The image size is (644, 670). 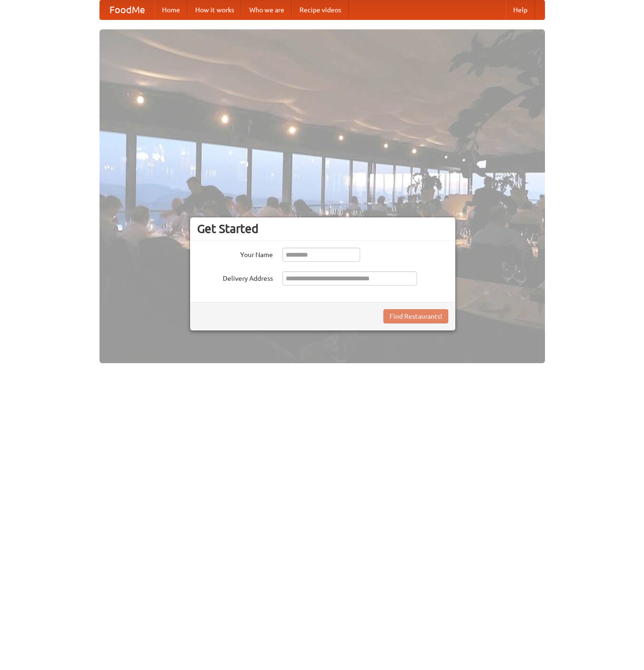 What do you see at coordinates (215, 10) in the screenshot?
I see `a: How it works` at bounding box center [215, 10].